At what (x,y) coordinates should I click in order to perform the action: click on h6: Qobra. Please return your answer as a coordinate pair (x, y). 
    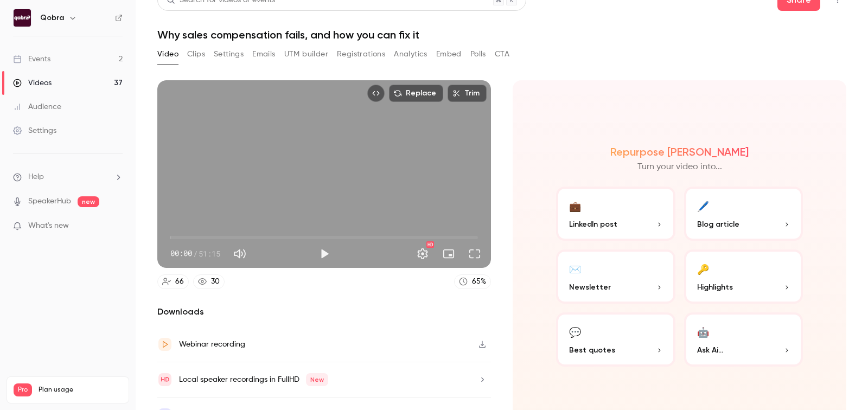
    Looking at the image, I should click on (52, 18).